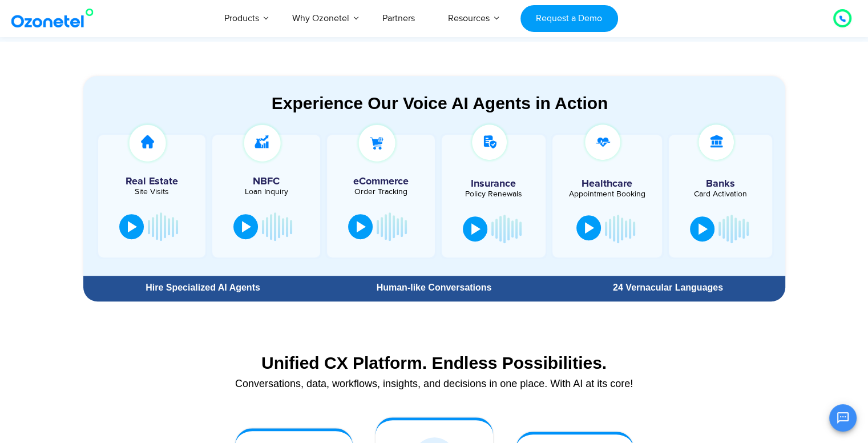 The image size is (868, 443). What do you see at coordinates (381, 181) in the screenshot?
I see `h5: eCommerce` at bounding box center [381, 181].